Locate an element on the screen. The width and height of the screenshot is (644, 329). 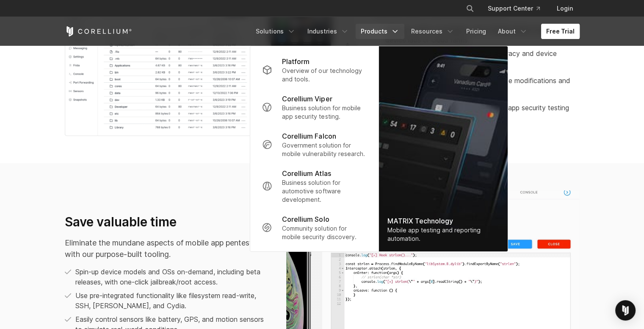
a: Corellium Solo Community solution for mobile security discovery. is located at coordinates (314, 227).